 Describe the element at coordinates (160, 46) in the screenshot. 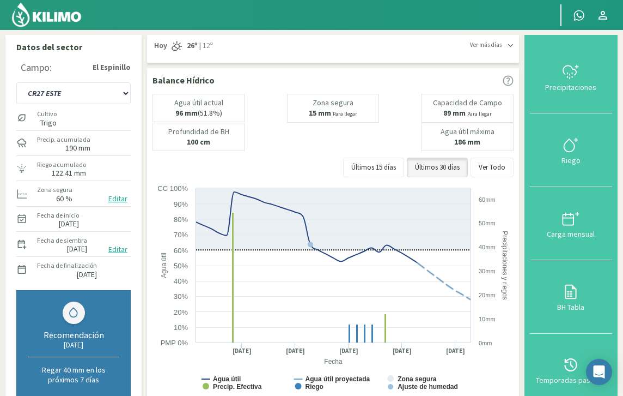

I see `span: Hoy` at that location.